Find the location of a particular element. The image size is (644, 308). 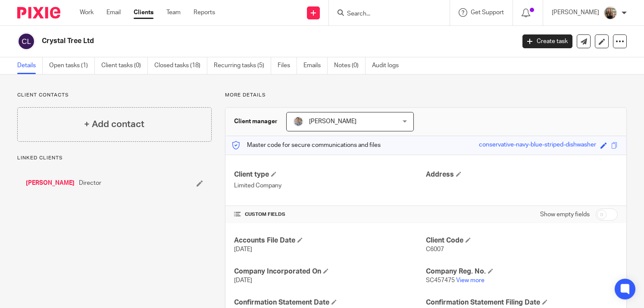

a: Audit logs is located at coordinates (388, 66).